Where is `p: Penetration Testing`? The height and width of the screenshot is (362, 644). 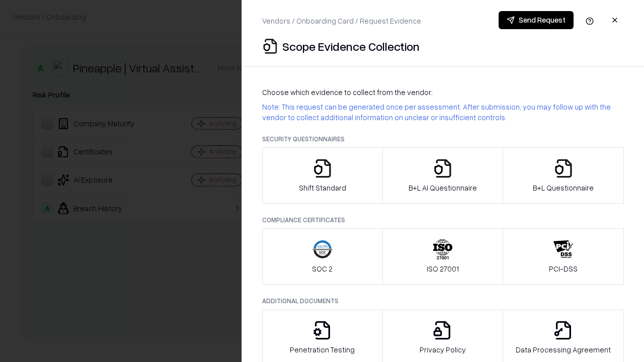
p: Penetration Testing is located at coordinates (322, 350).